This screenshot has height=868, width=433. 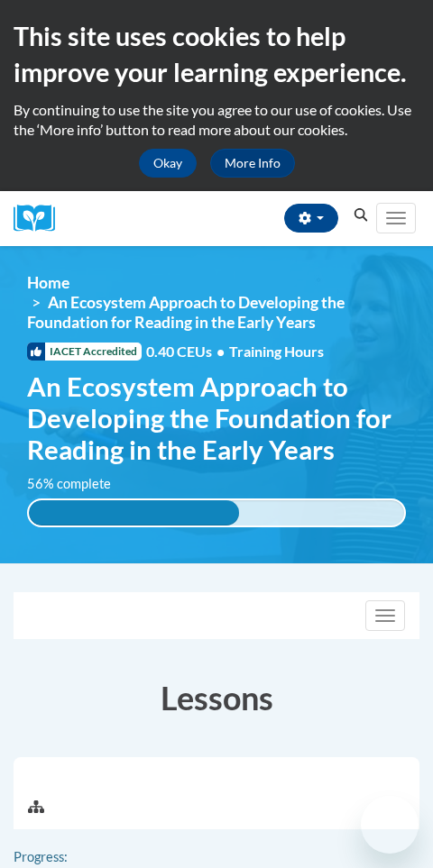 I want to click on a: Home, so click(x=48, y=282).